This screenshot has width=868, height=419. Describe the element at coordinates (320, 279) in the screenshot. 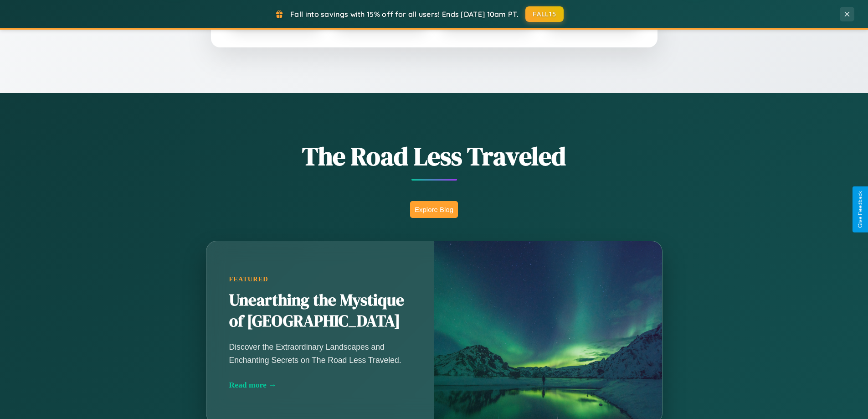

I see `div: Featured` at that location.